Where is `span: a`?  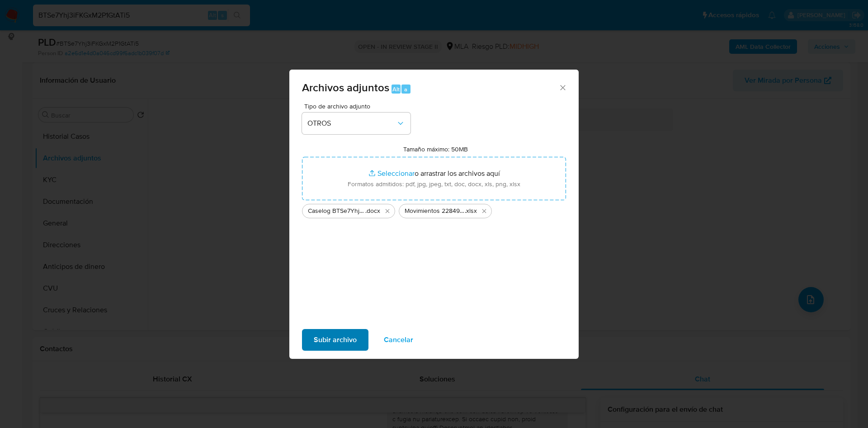
span: a is located at coordinates (406, 89).